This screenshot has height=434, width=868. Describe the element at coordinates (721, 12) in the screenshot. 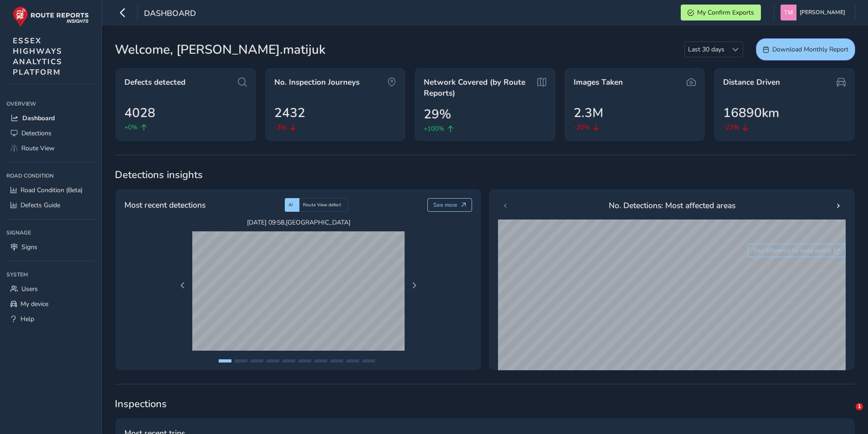

I see `button: My Confirm Exports` at that location.